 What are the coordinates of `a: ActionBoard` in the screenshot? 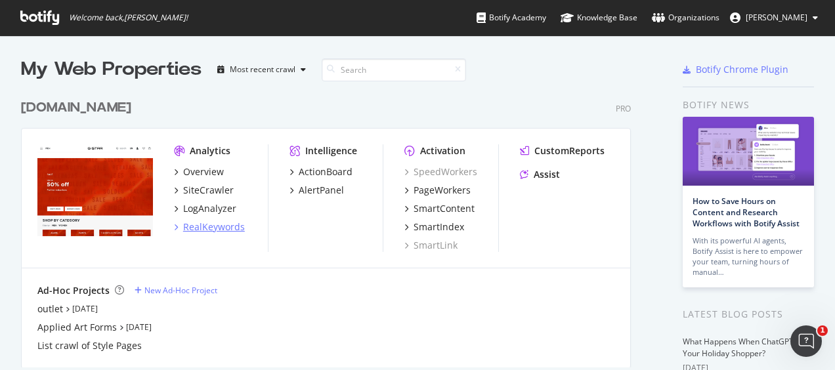 It's located at (321, 172).